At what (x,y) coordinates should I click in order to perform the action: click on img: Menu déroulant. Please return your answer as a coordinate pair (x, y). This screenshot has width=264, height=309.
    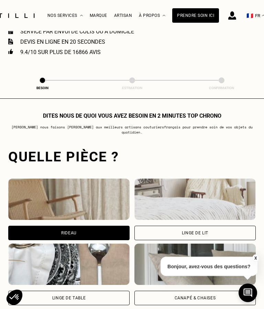
    Looking at the image, I should click on (82, 15).